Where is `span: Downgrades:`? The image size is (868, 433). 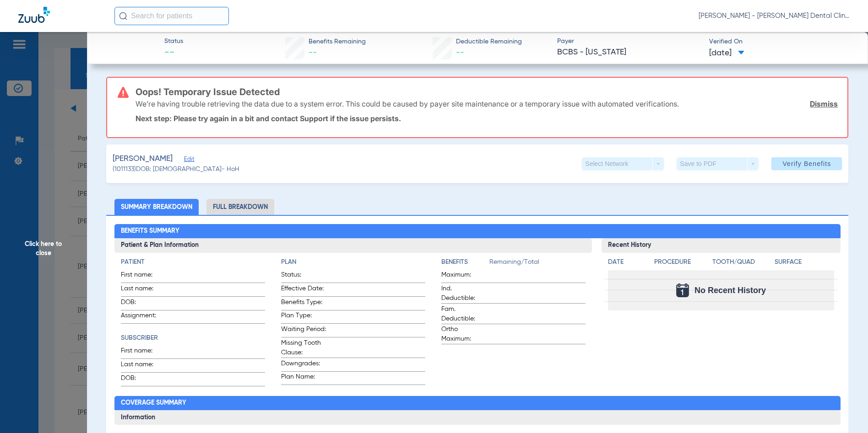
span: Downgrades: is located at coordinates (304, 365).